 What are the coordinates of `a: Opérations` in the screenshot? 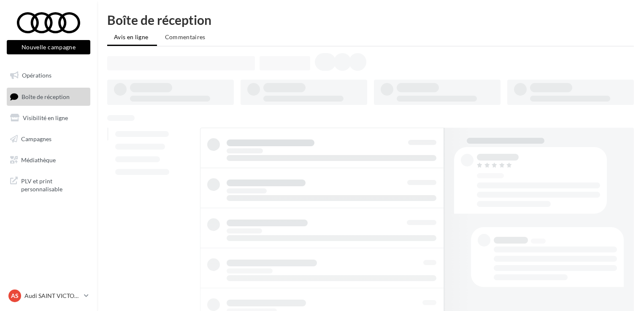 It's located at (49, 75).